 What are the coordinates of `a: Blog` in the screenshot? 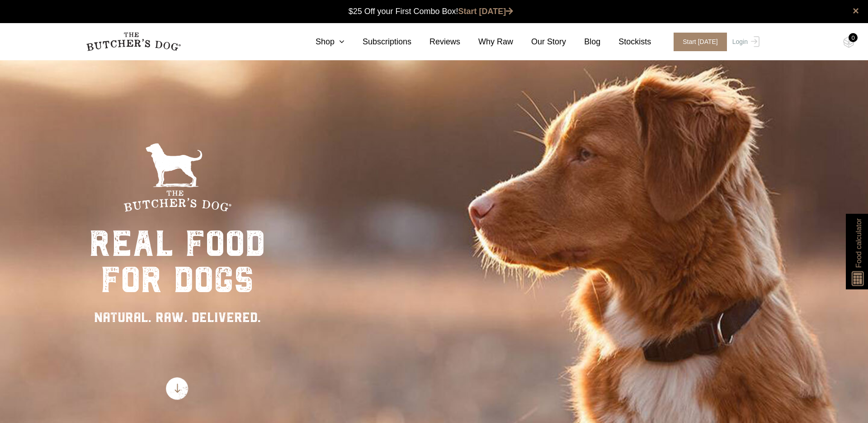 It's located at (583, 42).